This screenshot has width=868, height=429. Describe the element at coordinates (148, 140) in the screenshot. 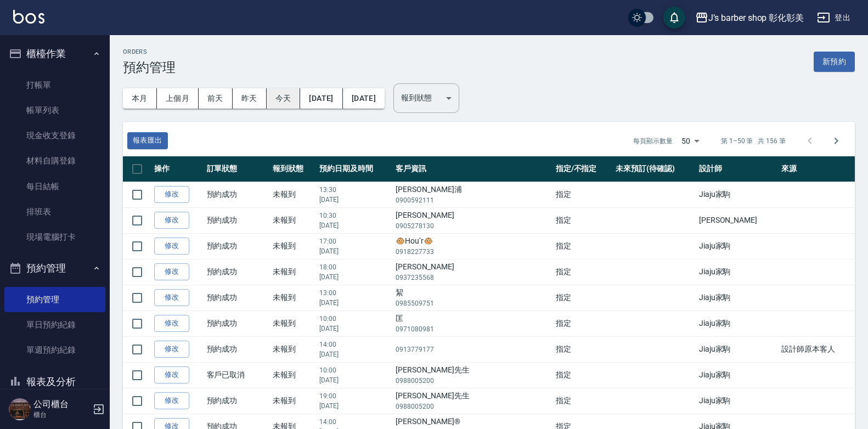

I see `a: 報表匯出` at that location.